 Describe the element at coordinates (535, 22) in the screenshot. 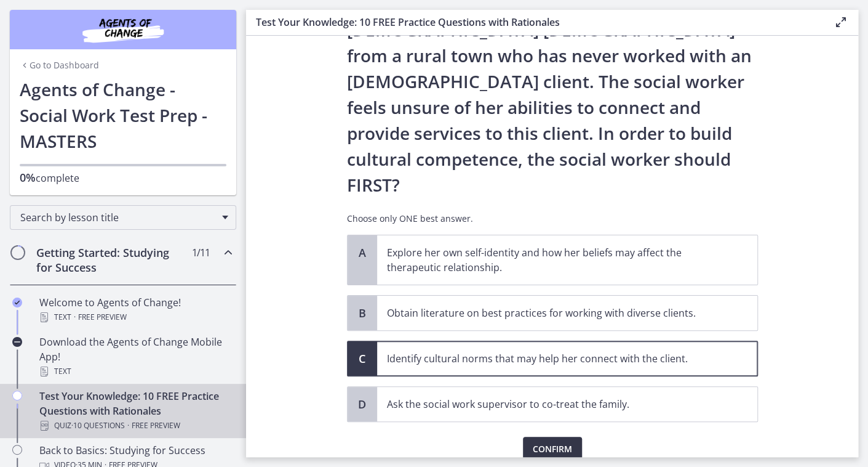

I see `h3: Test Your Knowledge: 10 FREE Practice Questions with Rationales` at that location.